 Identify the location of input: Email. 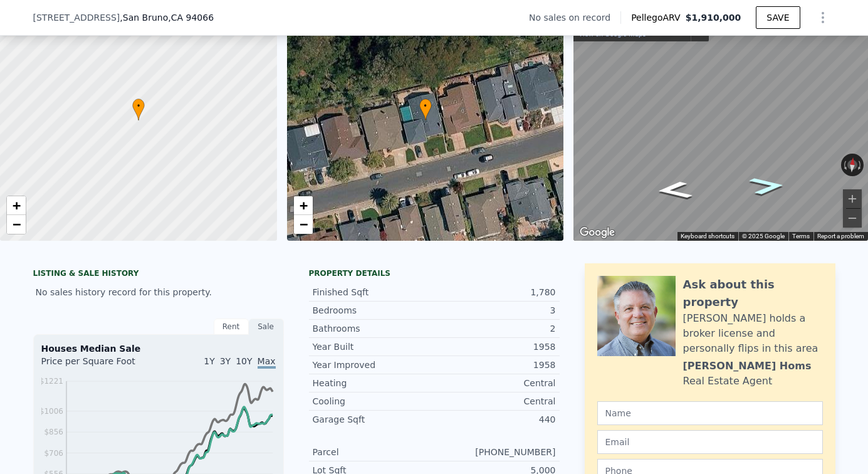
(710, 442).